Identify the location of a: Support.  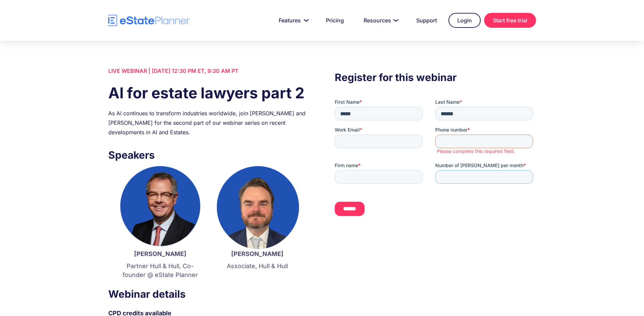
(426, 20).